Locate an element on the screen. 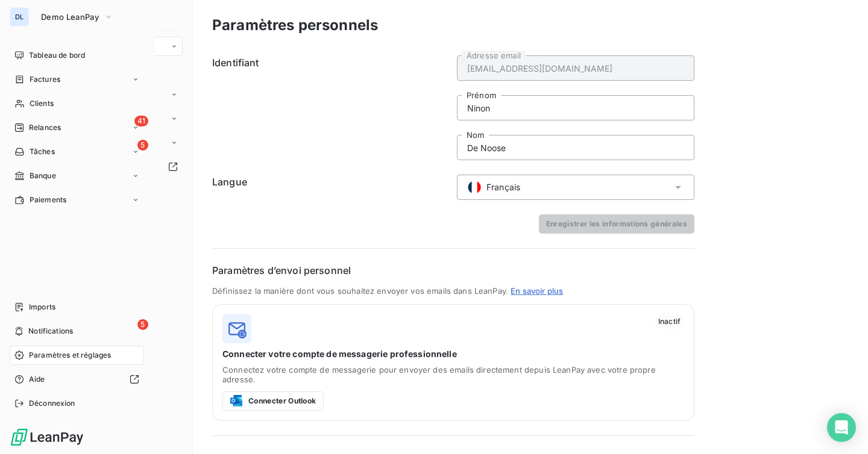  span: Déconnexion is located at coordinates (52, 403).